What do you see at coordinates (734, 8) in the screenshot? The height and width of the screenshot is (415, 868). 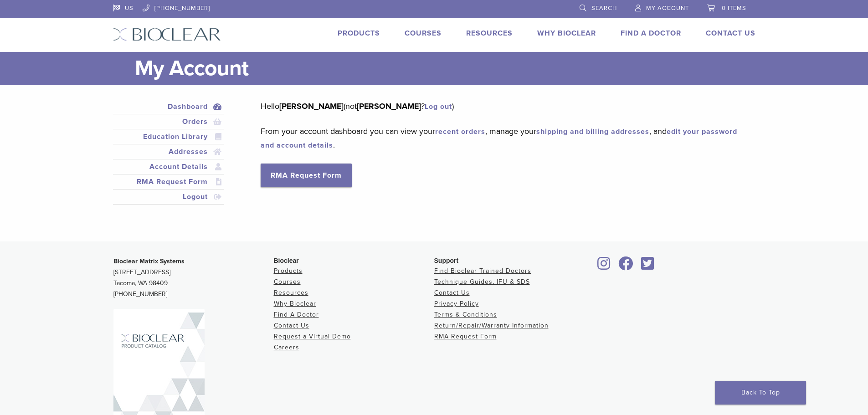 I see `span: 0 items` at bounding box center [734, 8].